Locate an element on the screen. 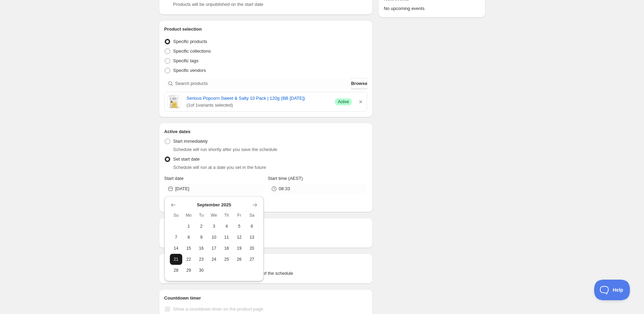  span: Start immediately is located at coordinates (190, 141).